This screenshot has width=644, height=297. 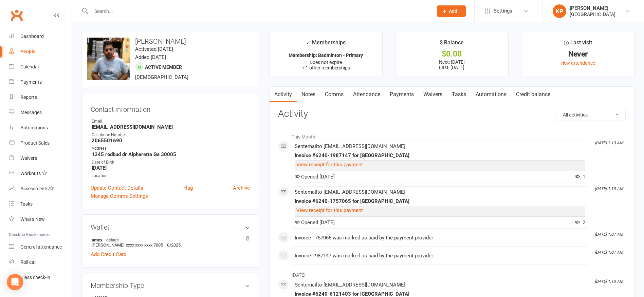 What do you see at coordinates (40, 189) in the screenshot?
I see `a: Assessments` at bounding box center [40, 189].